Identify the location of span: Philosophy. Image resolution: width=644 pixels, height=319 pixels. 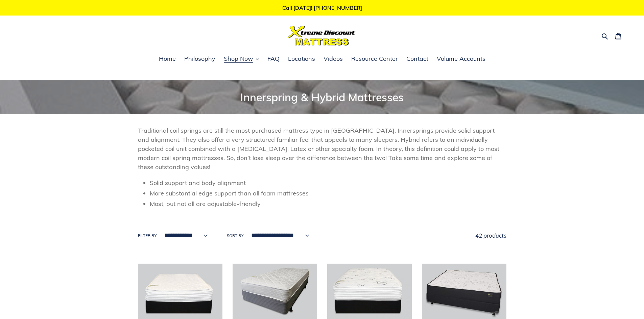
(200, 59).